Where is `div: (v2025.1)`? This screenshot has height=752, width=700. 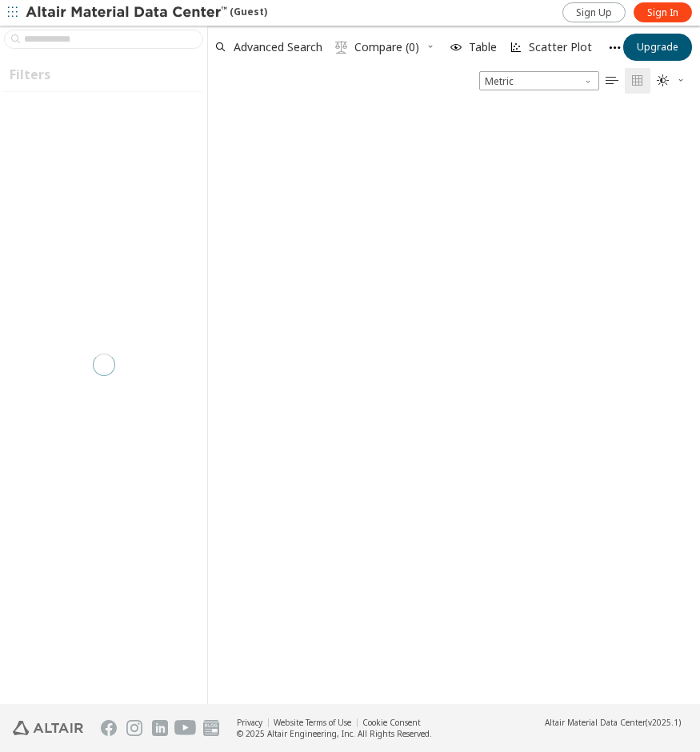
div: (v2025.1) is located at coordinates (613, 722).